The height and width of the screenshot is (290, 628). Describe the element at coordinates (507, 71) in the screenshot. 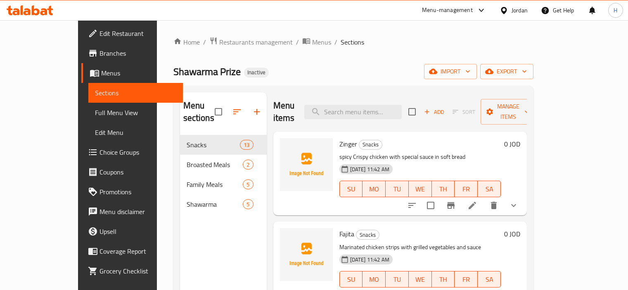

I see `button: export` at that location.